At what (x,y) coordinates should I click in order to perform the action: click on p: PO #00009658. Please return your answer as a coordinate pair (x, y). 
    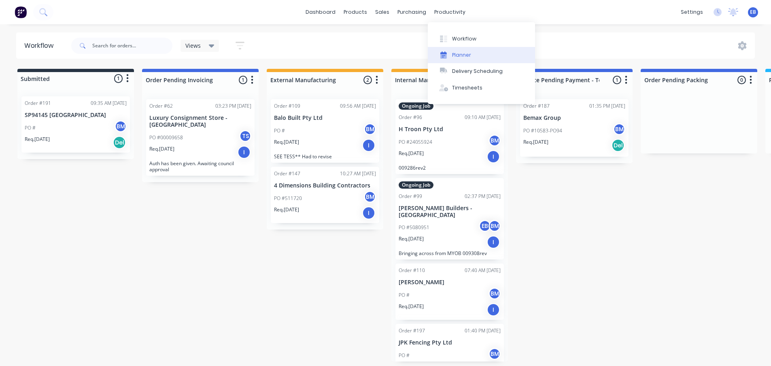
    Looking at the image, I should click on (166, 138).